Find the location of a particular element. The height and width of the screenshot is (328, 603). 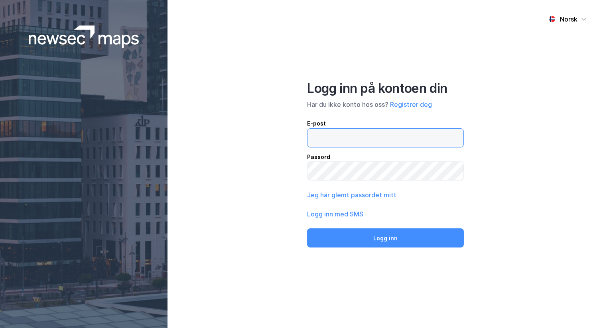

div: Passord is located at coordinates (385, 157).